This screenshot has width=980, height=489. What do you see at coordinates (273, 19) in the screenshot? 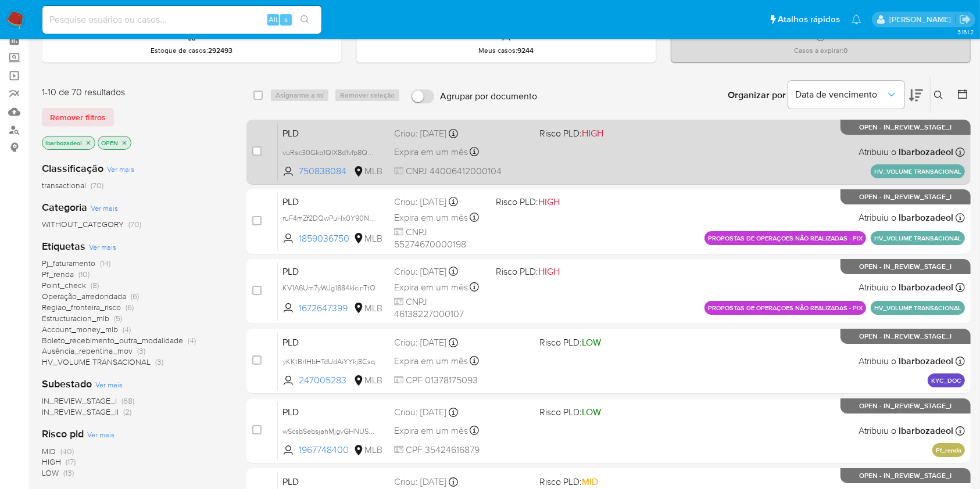
I see `span: Alt` at bounding box center [273, 19].